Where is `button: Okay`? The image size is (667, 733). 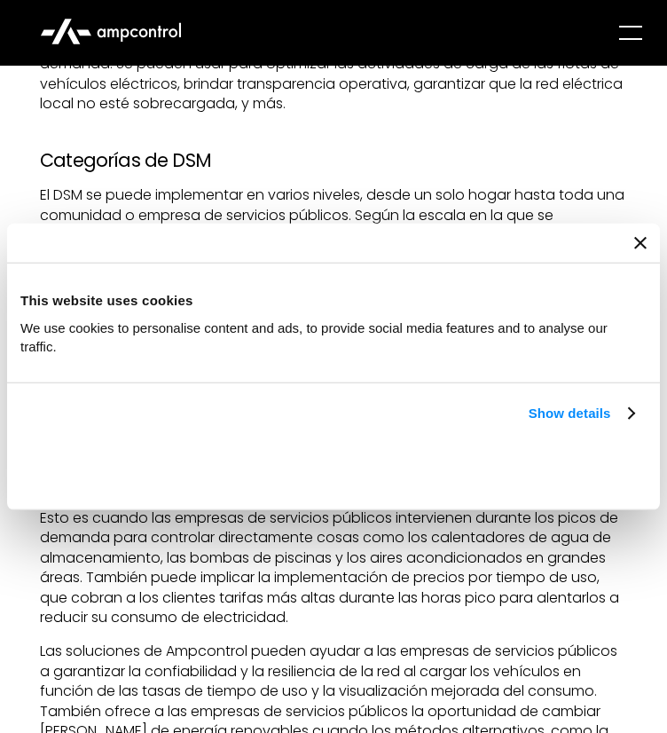 button: Okay is located at coordinates (543, 469).